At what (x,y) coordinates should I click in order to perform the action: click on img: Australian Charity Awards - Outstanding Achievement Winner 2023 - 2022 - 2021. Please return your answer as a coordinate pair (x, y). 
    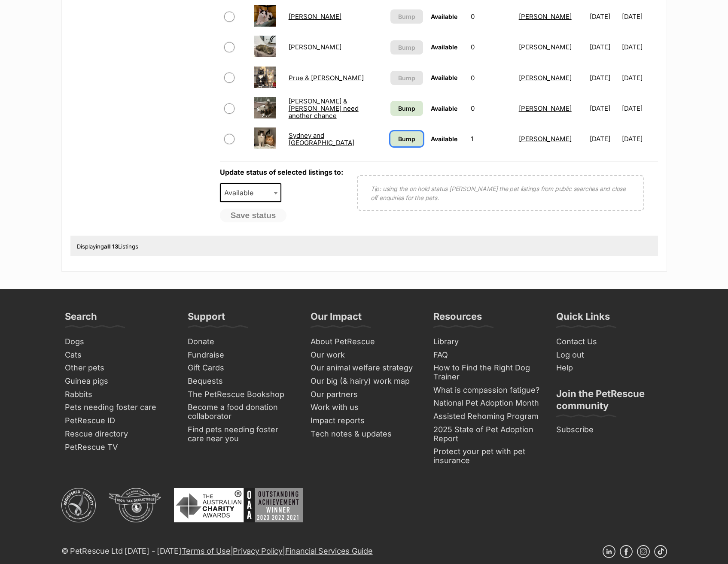
    Looking at the image, I should click on (238, 505).